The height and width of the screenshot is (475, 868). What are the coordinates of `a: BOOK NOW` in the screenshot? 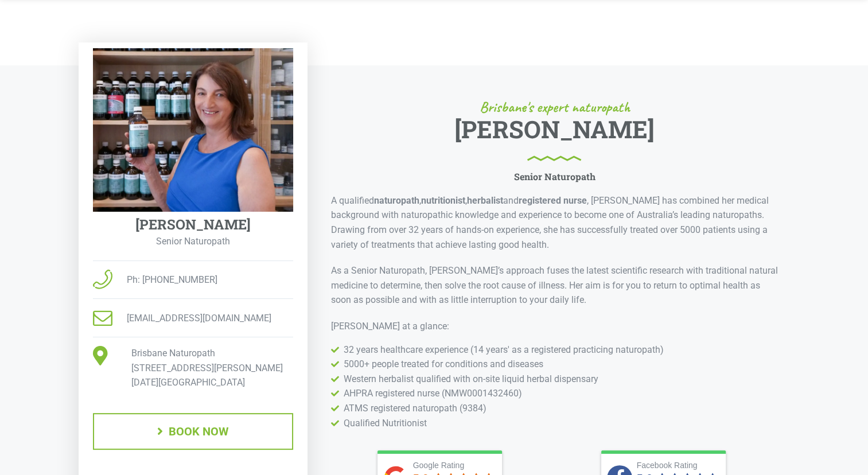 It's located at (193, 432).